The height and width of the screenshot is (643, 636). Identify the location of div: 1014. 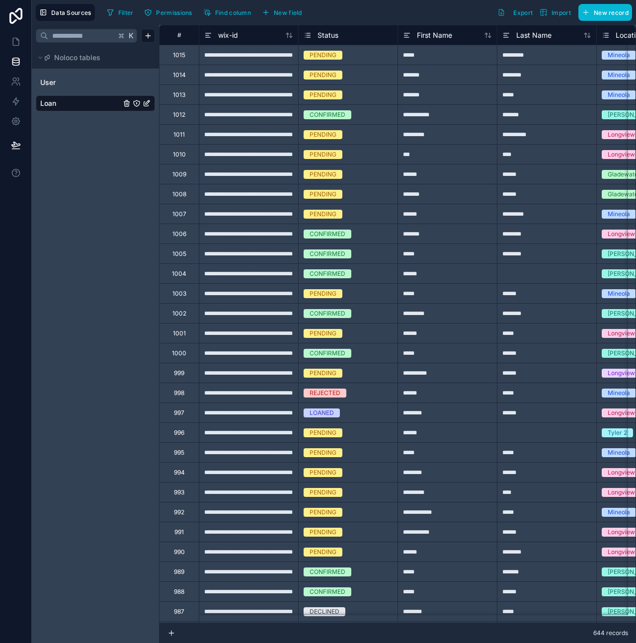
(179, 75).